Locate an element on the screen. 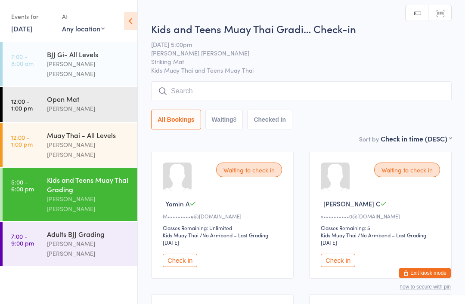  button: how to secure with pin is located at coordinates (425, 287).